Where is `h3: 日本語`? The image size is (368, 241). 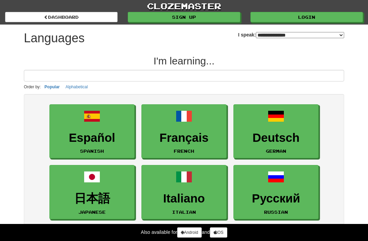
h3: 日本語 is located at coordinates (92, 198).